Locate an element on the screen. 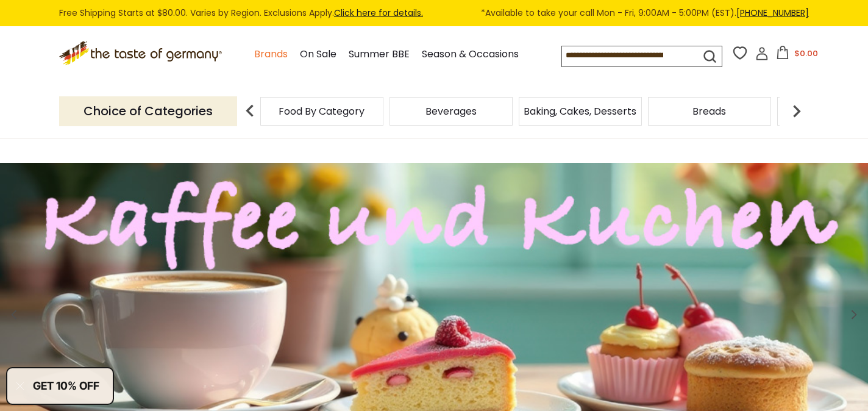 The height and width of the screenshot is (411, 868). span: Food By Category is located at coordinates (321, 111).